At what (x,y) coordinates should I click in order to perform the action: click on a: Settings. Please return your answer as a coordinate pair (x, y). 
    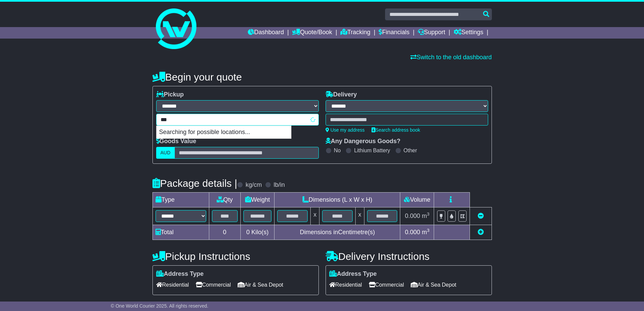
    Looking at the image, I should click on (468, 33).